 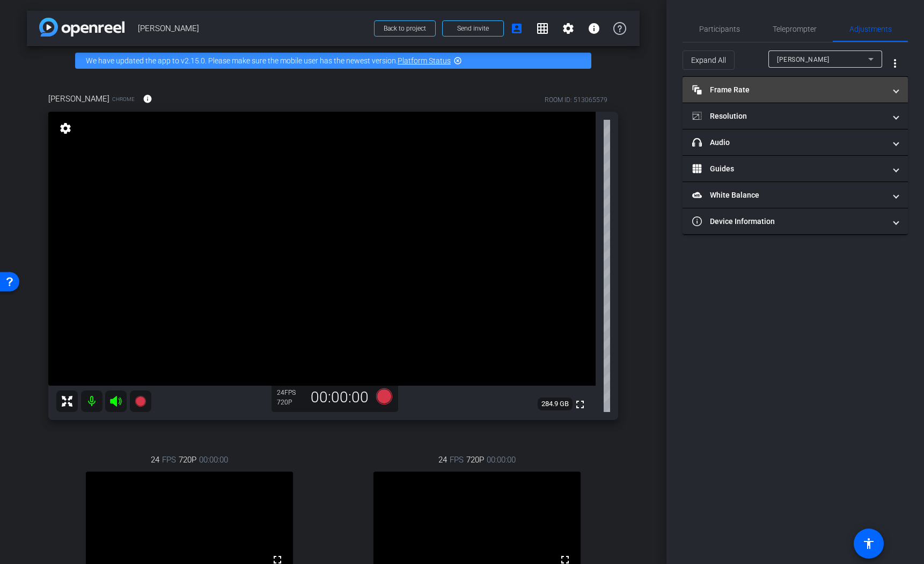 I want to click on div: We have updated the app to v2.15.0. Please make sure the mobile user has the newest version., so click(x=333, y=60).